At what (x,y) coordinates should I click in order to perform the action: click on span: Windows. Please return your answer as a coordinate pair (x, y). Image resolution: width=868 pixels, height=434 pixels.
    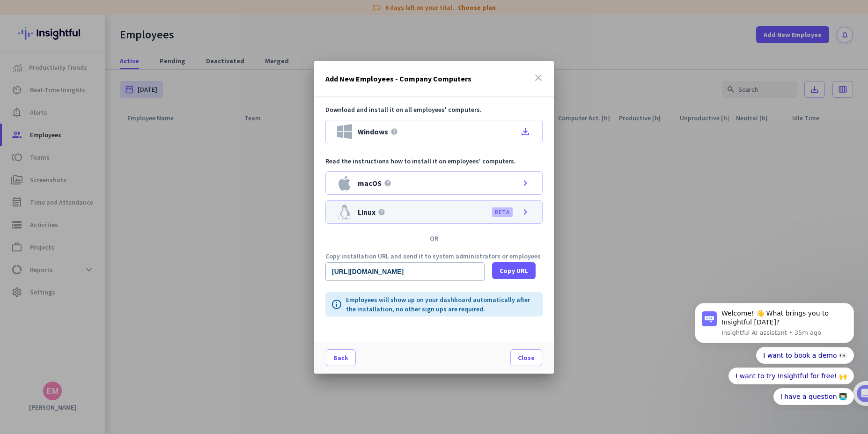
    Looking at the image, I should click on (373, 131).